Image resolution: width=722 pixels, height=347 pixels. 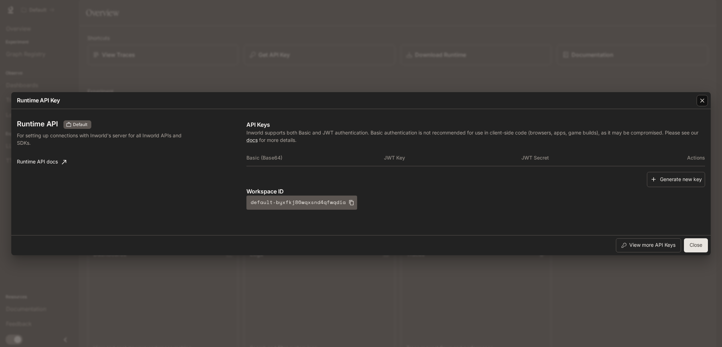 What do you see at coordinates (315, 158) in the screenshot?
I see `th: Basic (Base64)` at bounding box center [315, 158].